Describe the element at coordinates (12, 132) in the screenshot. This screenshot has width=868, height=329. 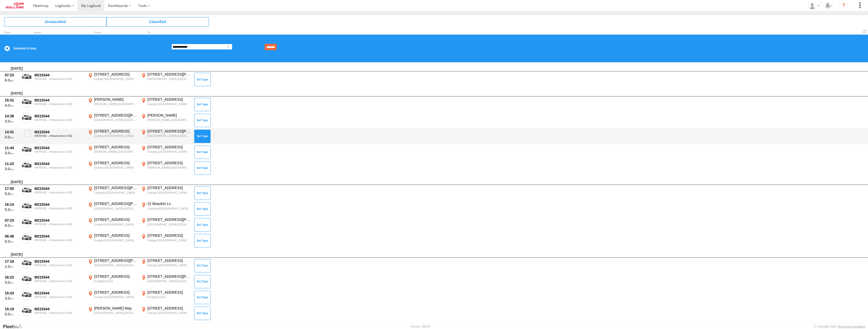
I see `div: 14:31` at that location.